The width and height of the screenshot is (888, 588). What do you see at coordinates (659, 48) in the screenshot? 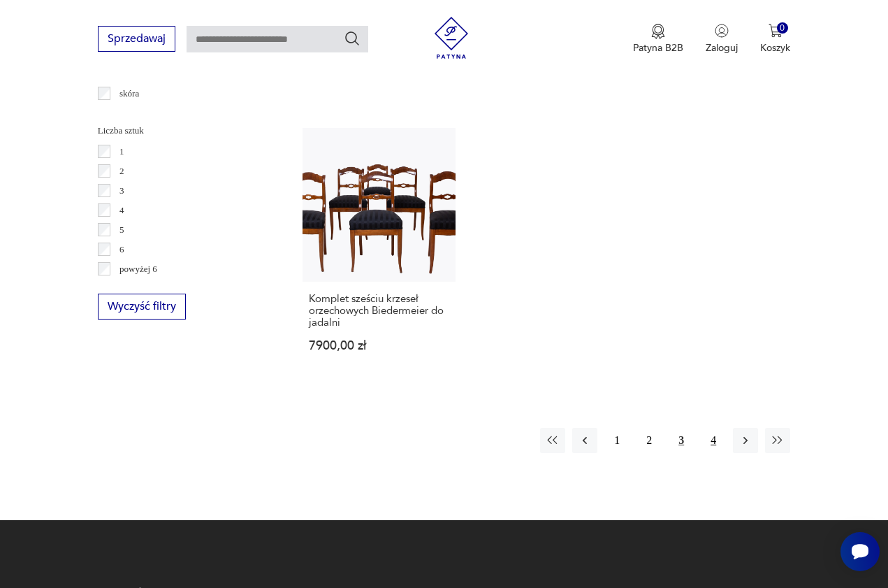
I see `p: Patyna B2B` at bounding box center [659, 48].